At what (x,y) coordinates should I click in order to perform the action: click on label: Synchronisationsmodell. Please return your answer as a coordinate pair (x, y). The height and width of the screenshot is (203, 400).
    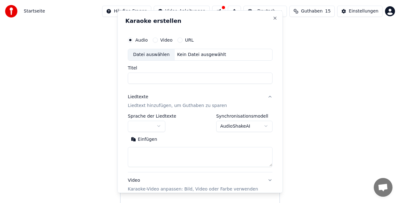
    Looking at the image, I should click on (244, 116).